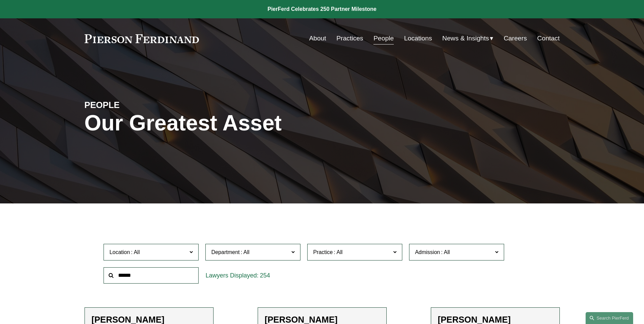  Describe the element at coordinates (427, 252) in the screenshot. I see `span: Admission` at that location.